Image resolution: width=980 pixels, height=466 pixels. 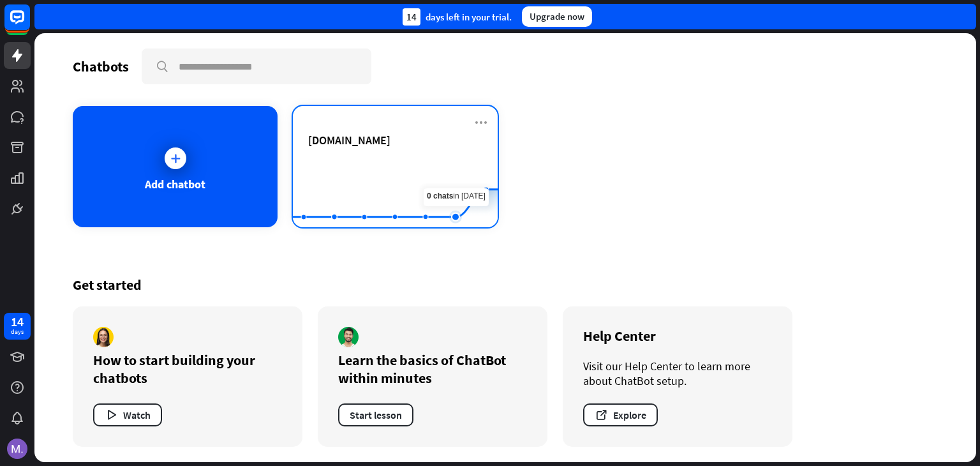 What do you see at coordinates (17, 326) in the screenshot?
I see `a: 14 days` at bounding box center [17, 326].